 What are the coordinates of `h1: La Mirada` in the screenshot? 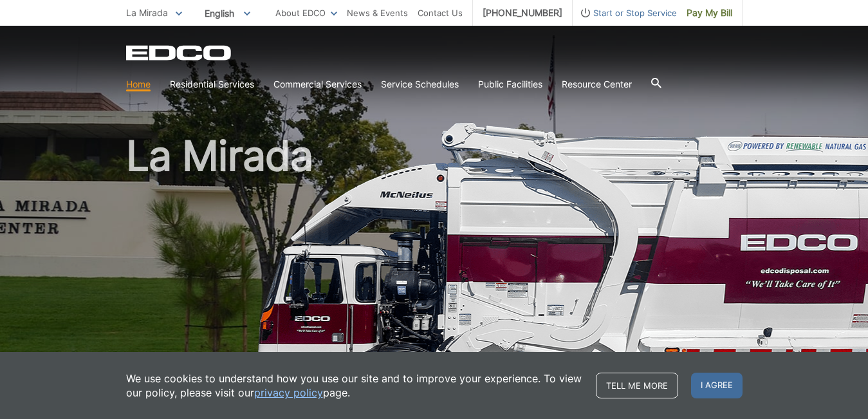 It's located at (434, 276).